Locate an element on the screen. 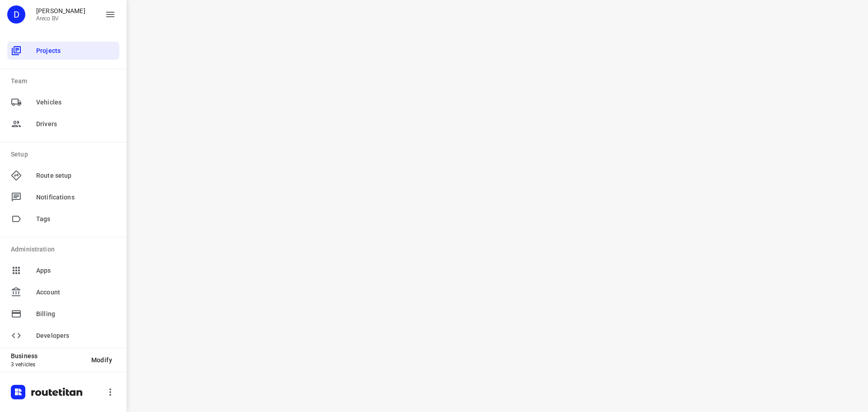 This screenshot has height=412, width=868. button: Modify is located at coordinates (102, 360).